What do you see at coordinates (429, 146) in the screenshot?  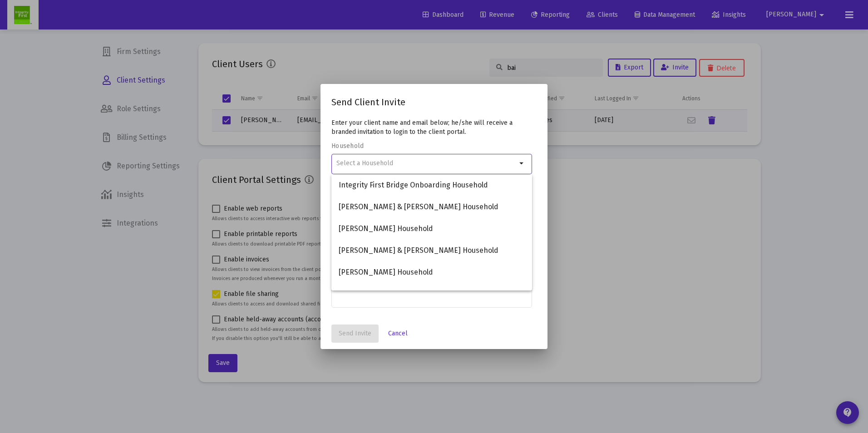 I see `label: Household` at bounding box center [429, 146].